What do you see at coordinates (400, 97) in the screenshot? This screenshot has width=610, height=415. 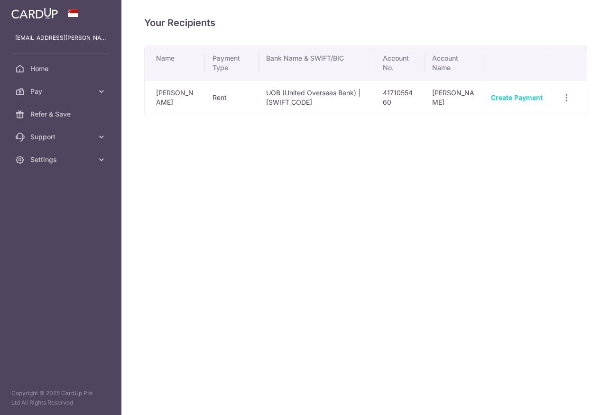 I see `td: 4171055460` at bounding box center [400, 97].